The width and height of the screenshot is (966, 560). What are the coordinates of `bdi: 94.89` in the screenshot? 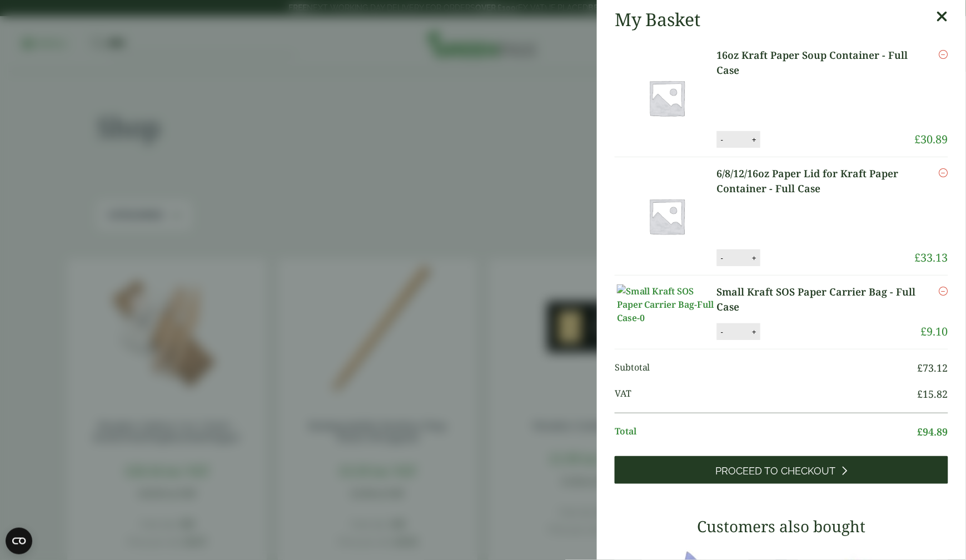 It's located at (932, 432).